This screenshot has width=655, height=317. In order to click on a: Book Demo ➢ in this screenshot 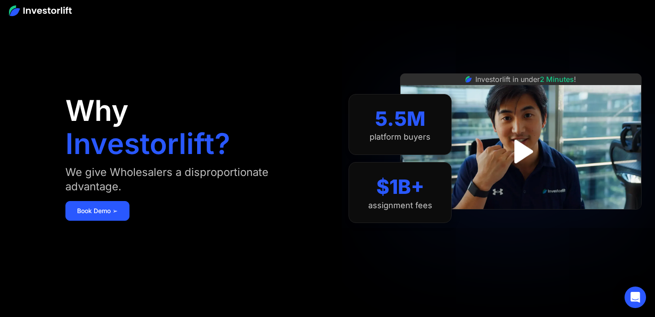, I will do `click(97, 211)`.